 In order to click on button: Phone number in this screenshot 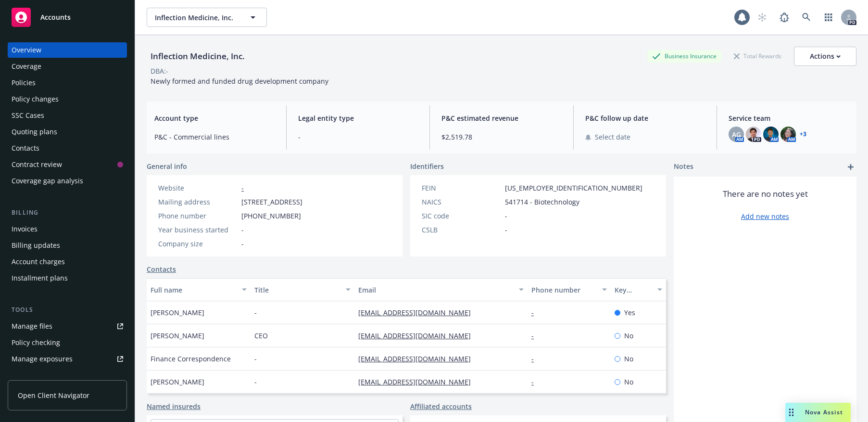, I will do `click(569, 290)`.